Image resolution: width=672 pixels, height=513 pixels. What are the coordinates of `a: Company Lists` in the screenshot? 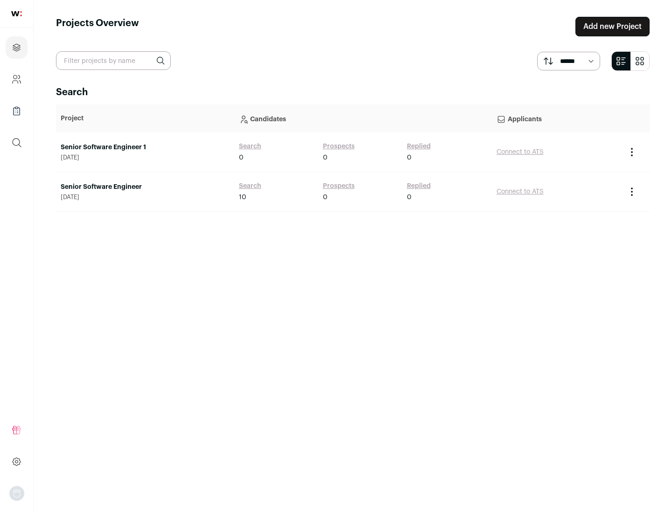 It's located at (16, 111).